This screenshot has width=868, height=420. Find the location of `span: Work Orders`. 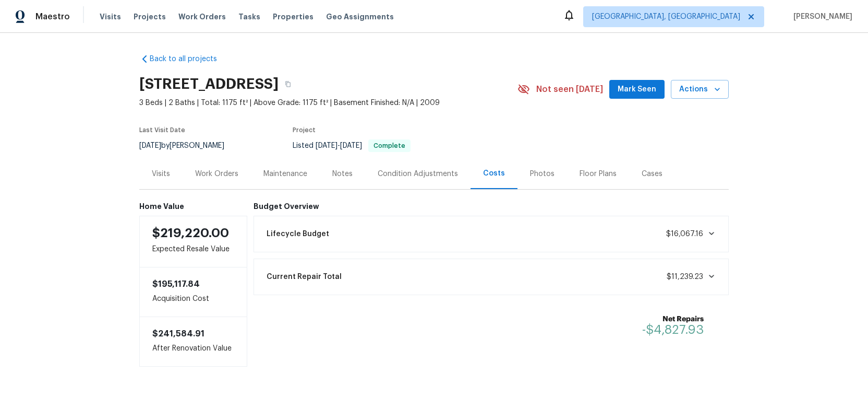

span: Work Orders is located at coordinates (202, 17).